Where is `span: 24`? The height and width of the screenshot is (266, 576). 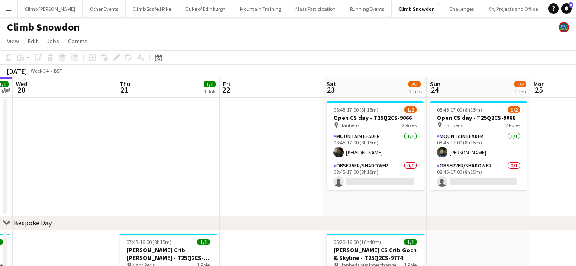 span: 24 is located at coordinates (434, 90).